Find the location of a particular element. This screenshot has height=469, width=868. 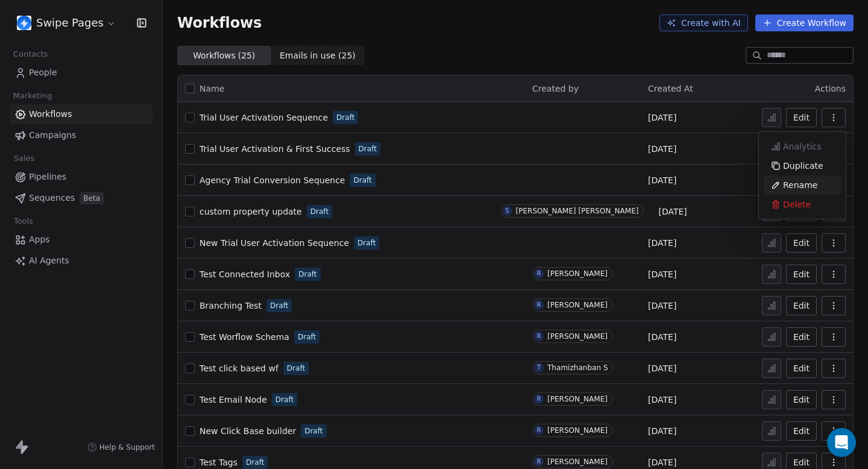

span: Created by is located at coordinates (555, 89).